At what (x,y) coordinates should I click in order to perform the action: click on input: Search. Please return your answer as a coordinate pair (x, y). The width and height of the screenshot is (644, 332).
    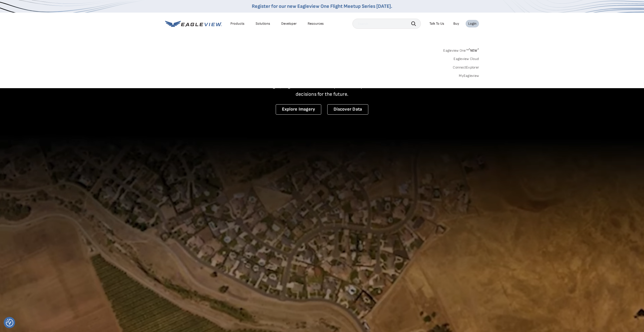
    Looking at the image, I should click on (387, 24).